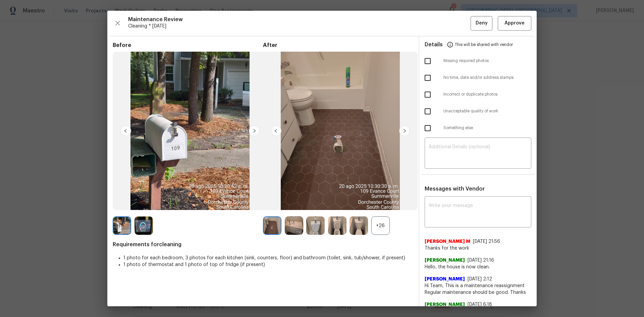 The width and height of the screenshot is (644, 317). Describe the element at coordinates (478, 289) in the screenshot. I see `span: Hi Team, This is a maintenance reassignment Regular maintenance should be good. Thanks` at that location.